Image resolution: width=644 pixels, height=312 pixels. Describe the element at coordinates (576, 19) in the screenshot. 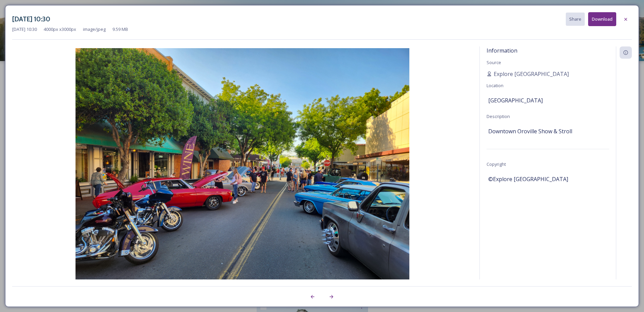

I see `button: Share` at that location.